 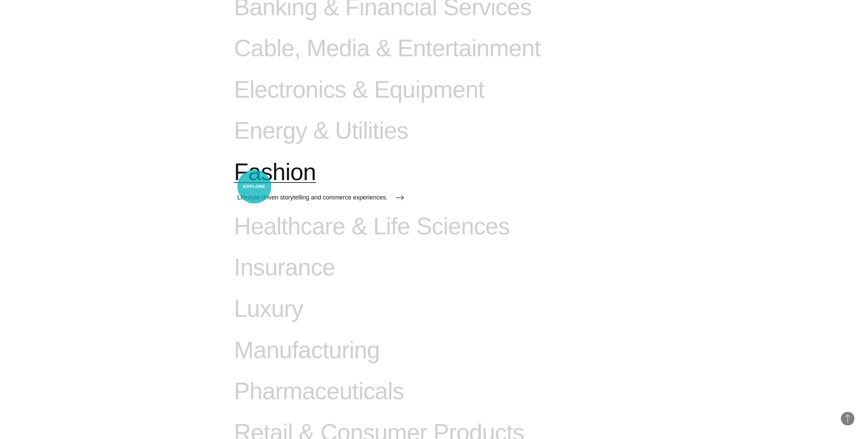 What do you see at coordinates (313, 197) in the screenshot?
I see `span: Lifestyle-driven storytelling and commerce experiences.` at bounding box center [313, 197].